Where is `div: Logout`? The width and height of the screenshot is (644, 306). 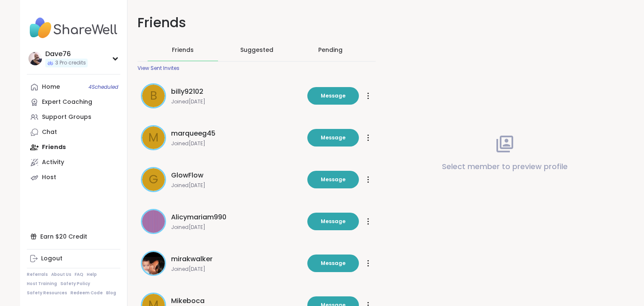 div: Logout is located at coordinates (52, 259).